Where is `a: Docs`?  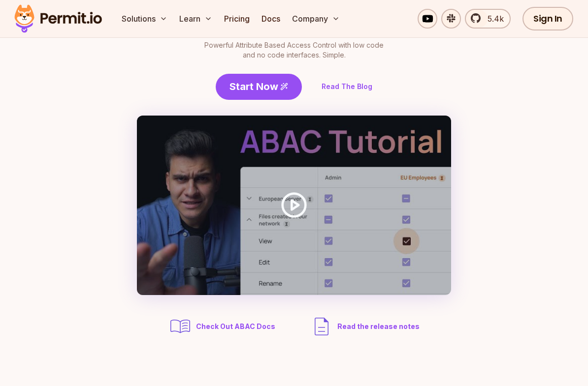 a: Docs is located at coordinates (271, 19).